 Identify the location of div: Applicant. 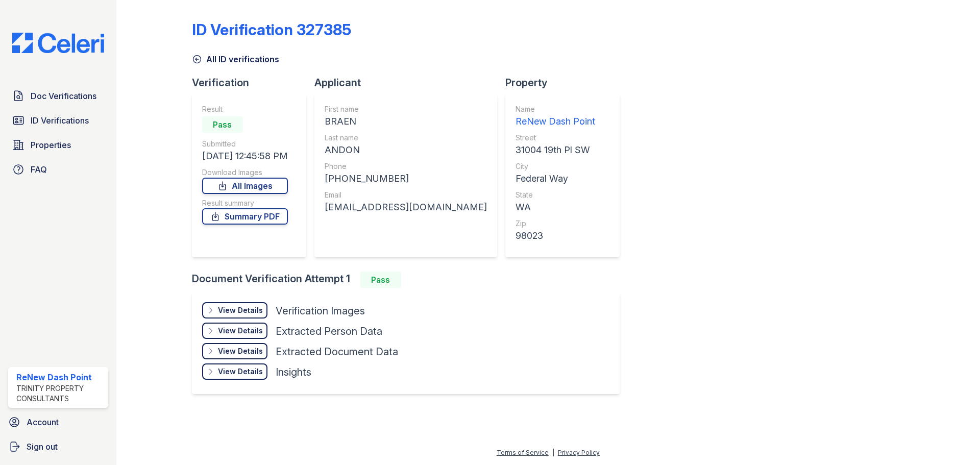
(410, 83).